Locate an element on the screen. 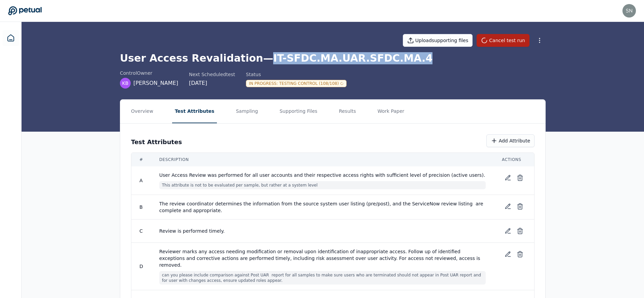 The width and height of the screenshot is (644, 298). button: Uploadsupporting files is located at coordinates (438, 41).